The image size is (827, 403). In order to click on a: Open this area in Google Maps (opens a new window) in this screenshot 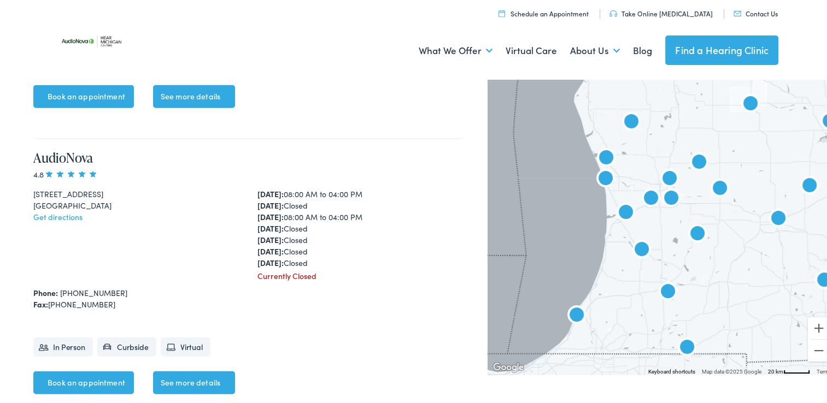, I will do `click(508, 366)`.